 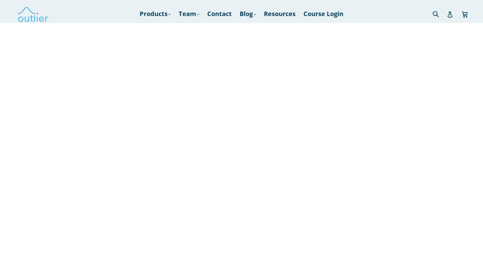 I want to click on input: Search, so click(x=440, y=14).